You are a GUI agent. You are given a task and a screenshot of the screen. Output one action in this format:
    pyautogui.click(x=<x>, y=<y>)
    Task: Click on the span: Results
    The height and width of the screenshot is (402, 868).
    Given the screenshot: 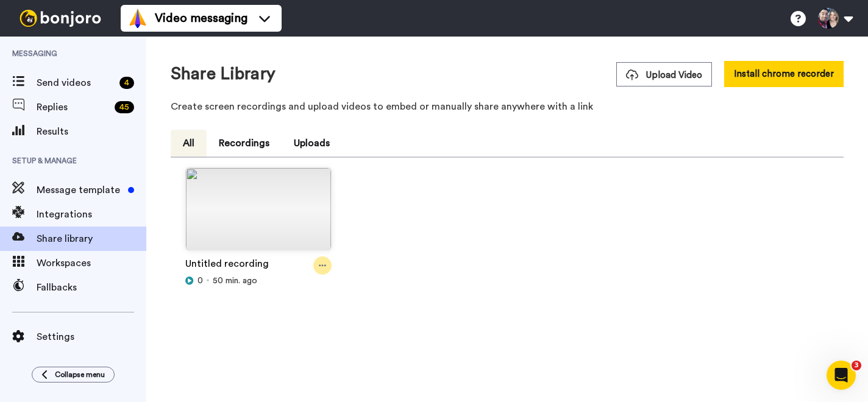 What is the action you would take?
    pyautogui.click(x=92, y=132)
    